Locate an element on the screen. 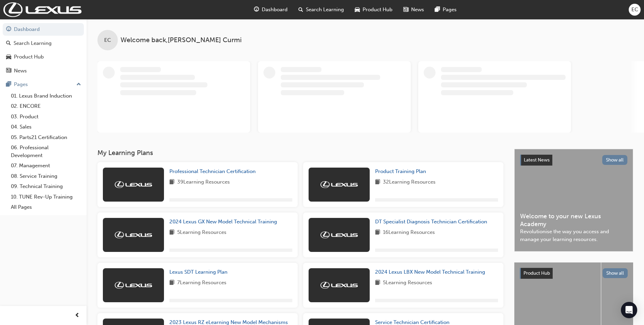 This screenshot has height=325, width=644. span: Professional Technician Certification is located at coordinates (212, 171).